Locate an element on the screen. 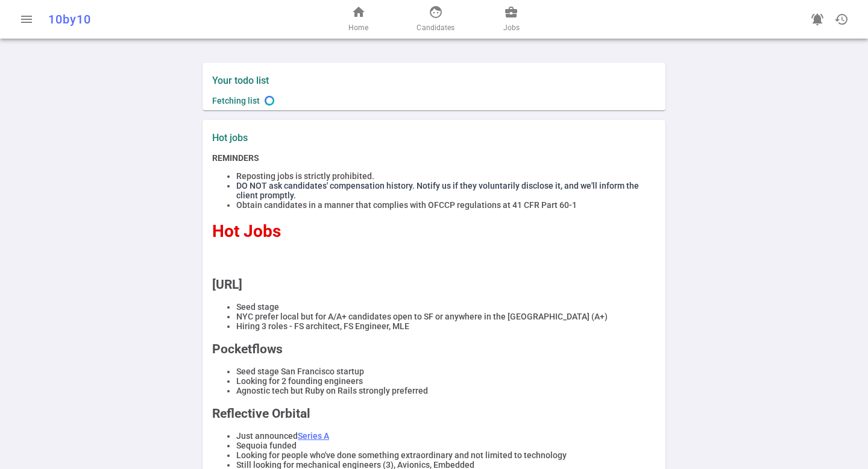 The width and height of the screenshot is (868, 469). span: face is located at coordinates (436, 12).